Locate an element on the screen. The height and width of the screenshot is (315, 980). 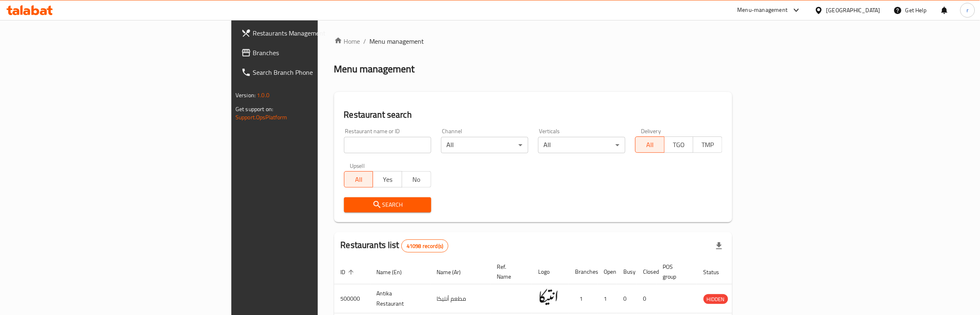
label: Delivery is located at coordinates (651, 131).